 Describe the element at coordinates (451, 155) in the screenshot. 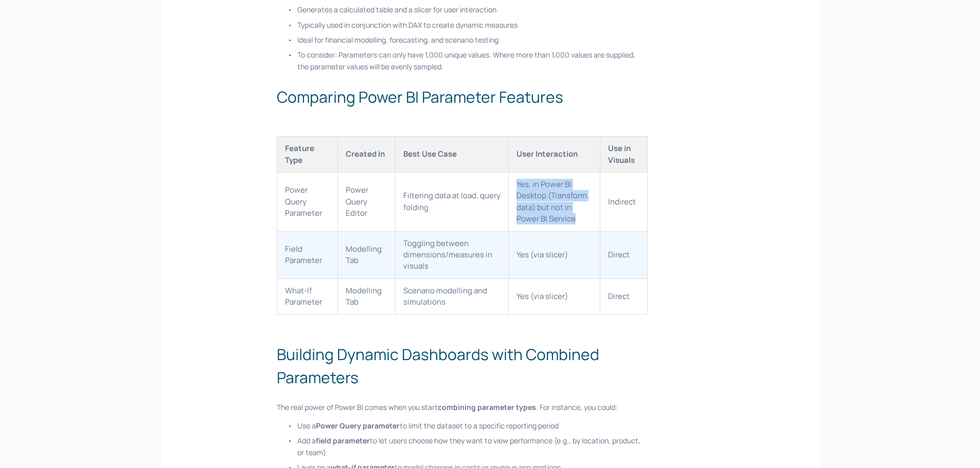

I see `th: Best Use Case` at that location.